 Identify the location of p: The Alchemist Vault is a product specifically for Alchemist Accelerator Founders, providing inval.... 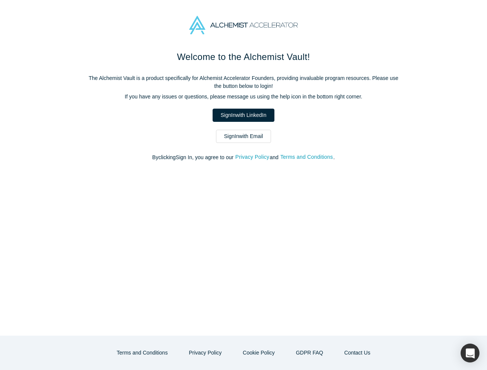
(243, 82).